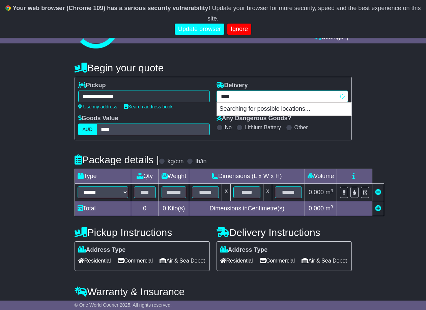 Image resolution: width=426 pixels, height=310 pixels. I want to click on td: Dimensions (L x W x H), so click(247, 177).